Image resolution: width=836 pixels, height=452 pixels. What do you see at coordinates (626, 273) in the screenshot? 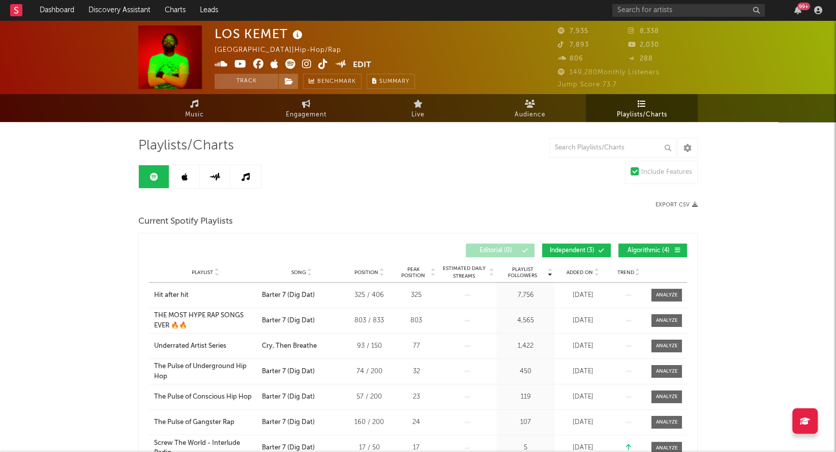
I see `span: Trend` at bounding box center [626, 273].